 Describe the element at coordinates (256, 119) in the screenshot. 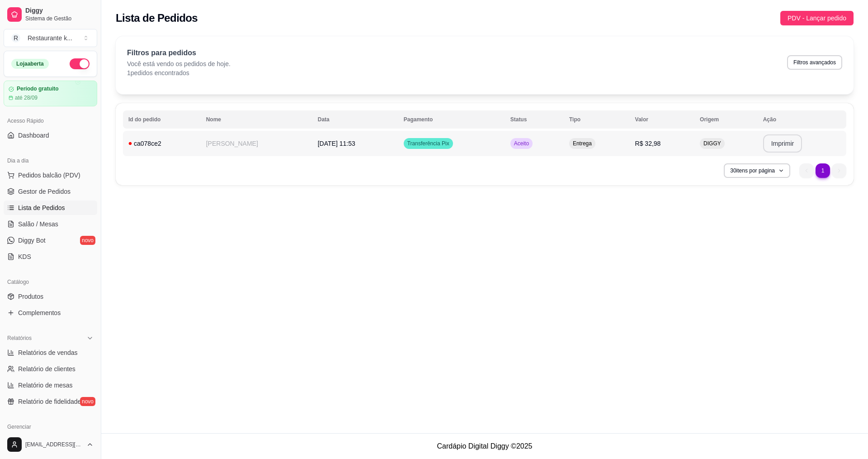

I see `th: Nome` at that location.